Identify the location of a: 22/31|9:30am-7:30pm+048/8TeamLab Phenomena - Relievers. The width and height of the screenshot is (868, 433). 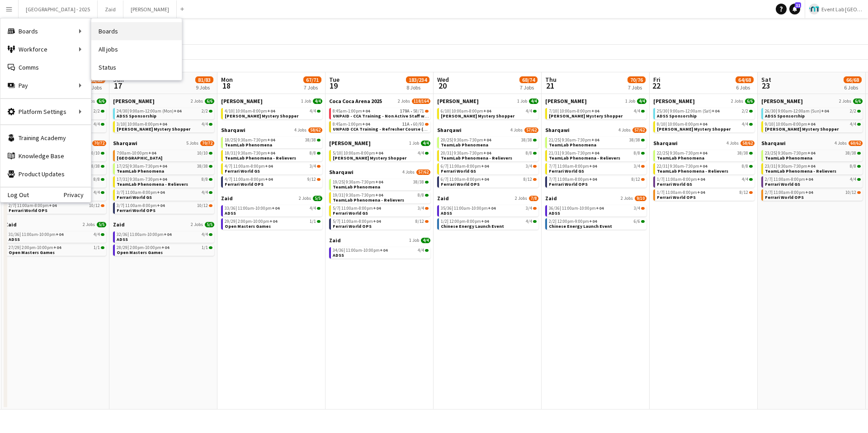
(705, 168).